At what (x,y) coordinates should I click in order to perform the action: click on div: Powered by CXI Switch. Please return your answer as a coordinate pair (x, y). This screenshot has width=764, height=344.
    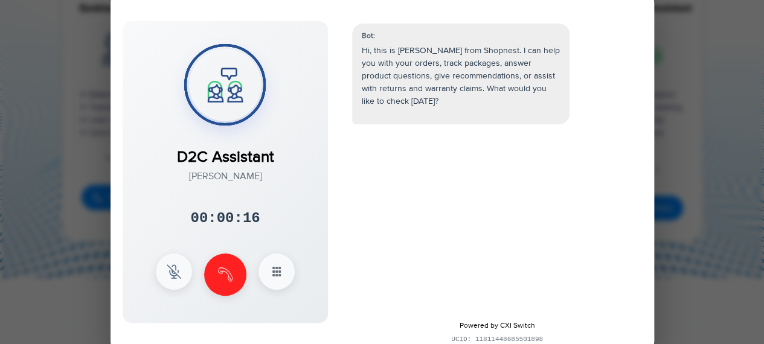
    Looking at the image, I should click on (497, 326).